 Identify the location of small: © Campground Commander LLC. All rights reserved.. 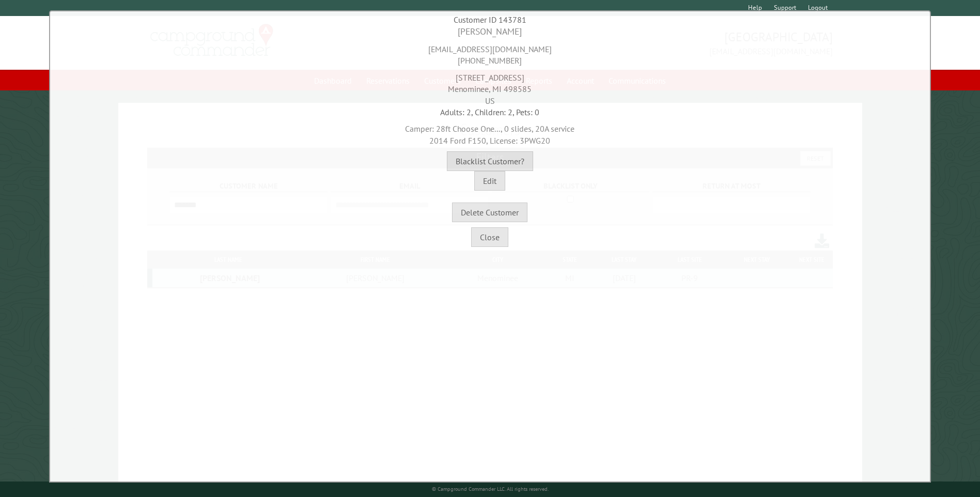
(490, 489).